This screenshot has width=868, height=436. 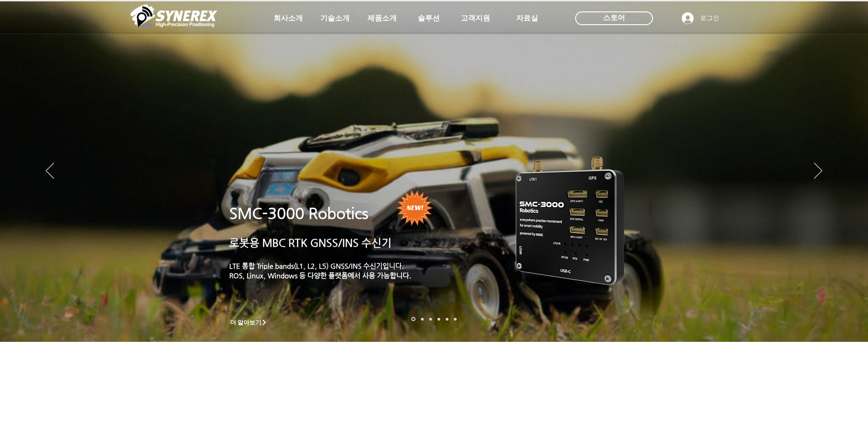 I want to click on a: LTE 통합 Triple bands(L1, L2, L5) GNSS/INS 수신기입니다., so click(x=316, y=266).